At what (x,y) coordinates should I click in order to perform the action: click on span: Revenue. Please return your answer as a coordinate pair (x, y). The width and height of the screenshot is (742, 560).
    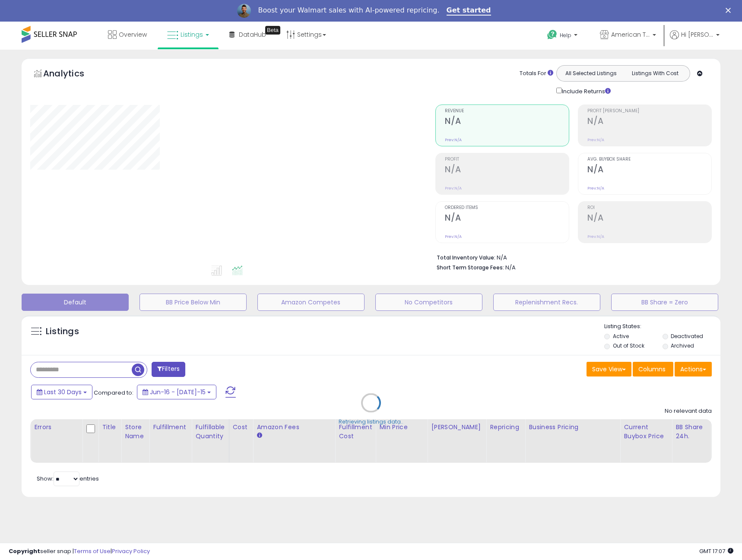
    Looking at the image, I should click on (507, 111).